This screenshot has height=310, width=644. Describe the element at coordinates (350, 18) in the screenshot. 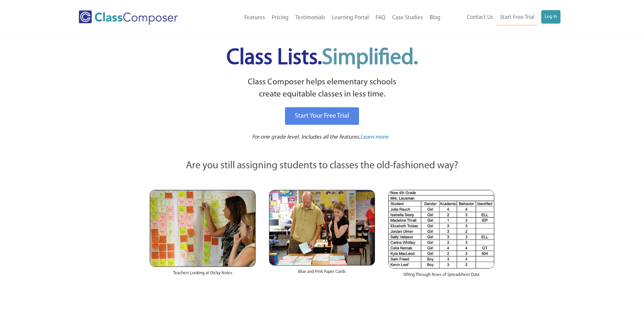

I see `a: Learning Portal` at that location.